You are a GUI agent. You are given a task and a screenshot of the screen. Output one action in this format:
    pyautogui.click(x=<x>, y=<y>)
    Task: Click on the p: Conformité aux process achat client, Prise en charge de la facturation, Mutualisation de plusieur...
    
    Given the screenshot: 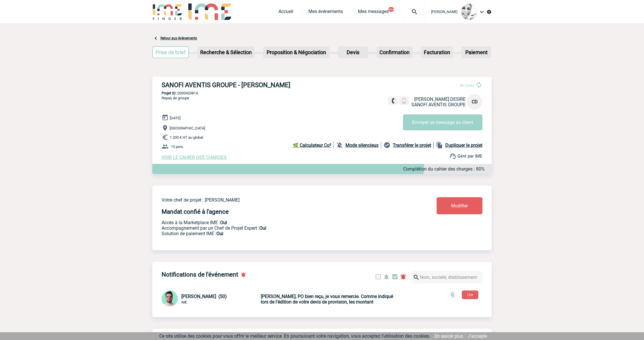 What is the action you would take?
    pyautogui.click(x=282, y=233)
    